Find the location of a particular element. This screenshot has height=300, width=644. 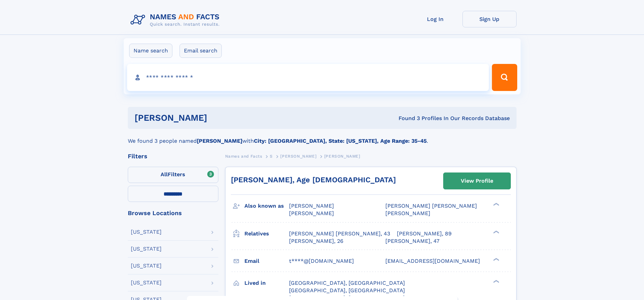

h3: Relatives is located at coordinates (267, 234).